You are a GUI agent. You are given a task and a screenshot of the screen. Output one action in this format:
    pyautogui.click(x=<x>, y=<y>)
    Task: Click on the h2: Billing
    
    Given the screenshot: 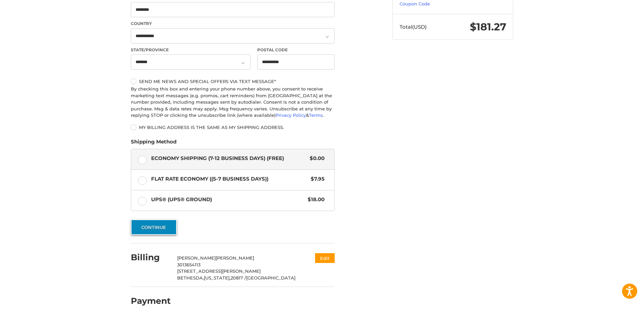 What is the action you would take?
    pyautogui.click(x=150, y=257)
    